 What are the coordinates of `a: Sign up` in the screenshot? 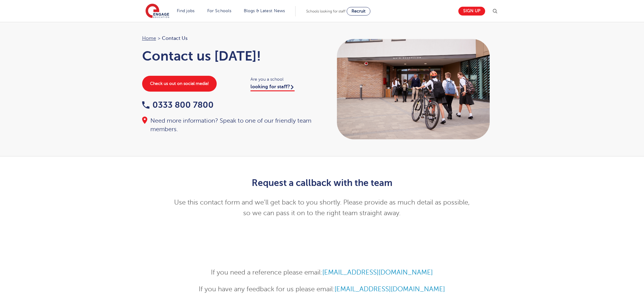 It's located at (472, 11).